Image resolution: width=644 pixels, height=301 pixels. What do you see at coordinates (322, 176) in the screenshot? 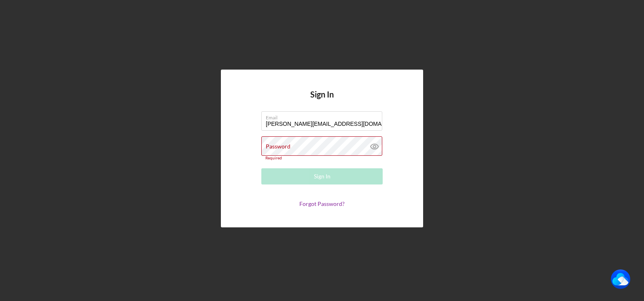
I see `button: Sign In` at bounding box center [322, 176].